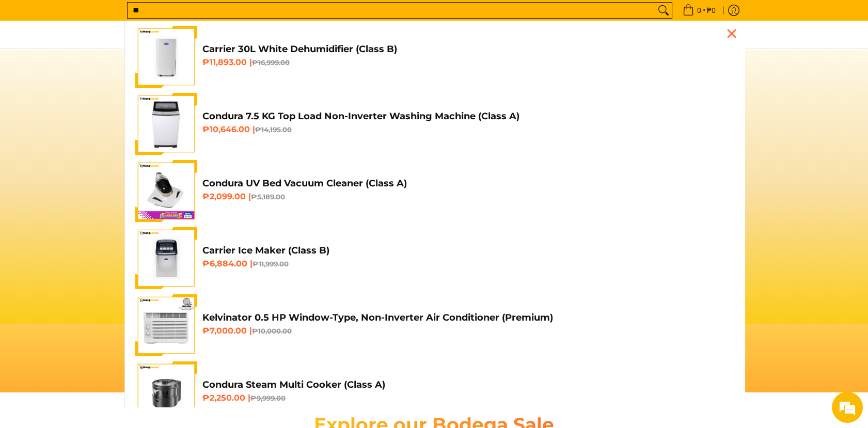 This screenshot has width=868, height=428. Describe the element at coordinates (114, 64) in the screenshot. I see `div: Chat with us now` at that location.